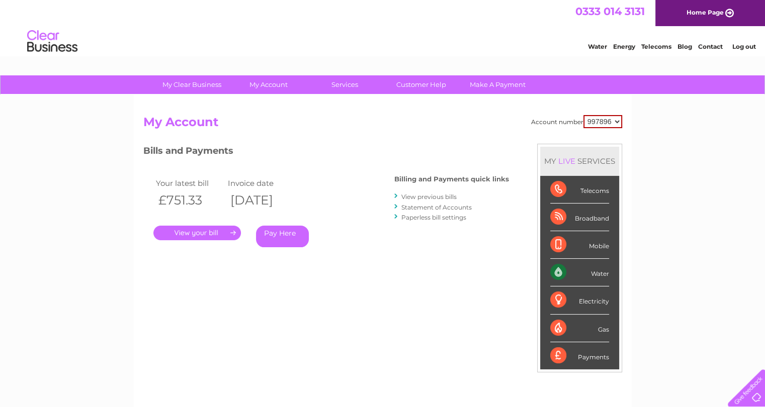 Image resolution: width=765 pixels, height=407 pixels. Describe the element at coordinates (743, 46) in the screenshot. I see `a: Log out` at that location.